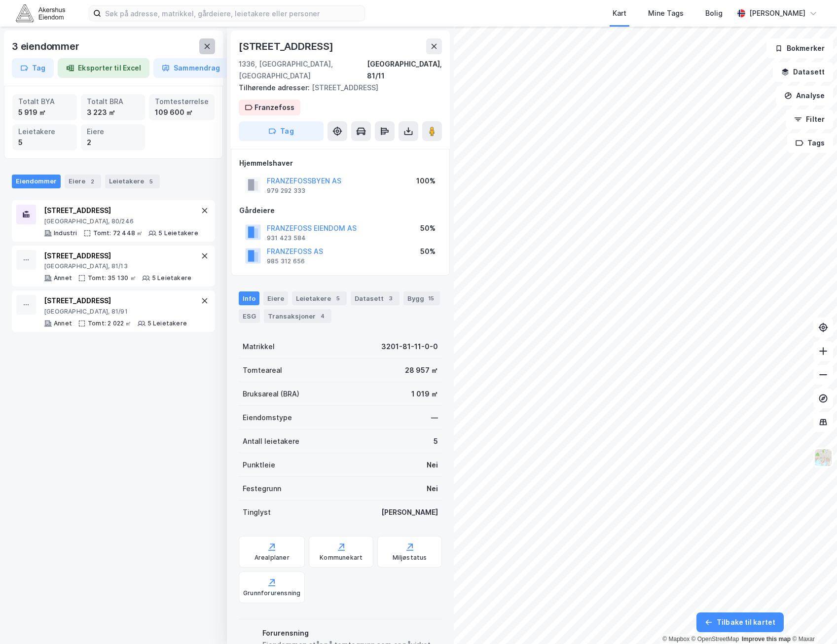 The width and height of the screenshot is (837, 644). What do you see at coordinates (620, 13) in the screenshot?
I see `div: Kart` at bounding box center [620, 13].